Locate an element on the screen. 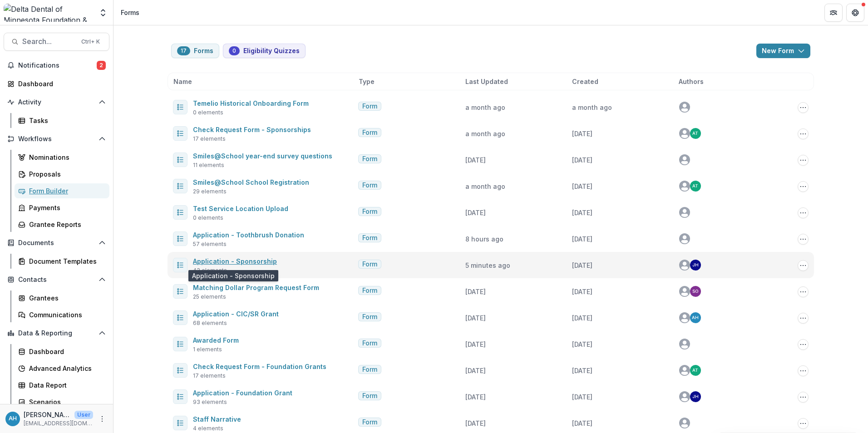 The width and height of the screenshot is (868, 433). span: Activity is located at coordinates (57, 102).